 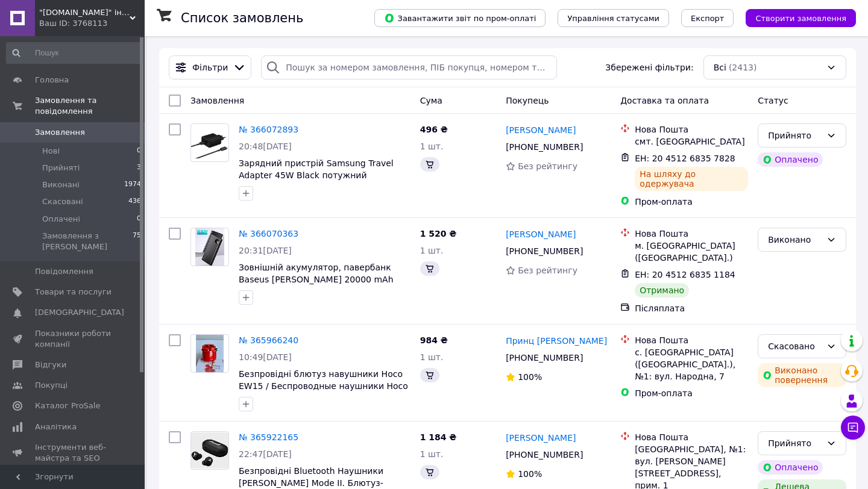 I want to click on span: Прийняті, so click(x=61, y=168).